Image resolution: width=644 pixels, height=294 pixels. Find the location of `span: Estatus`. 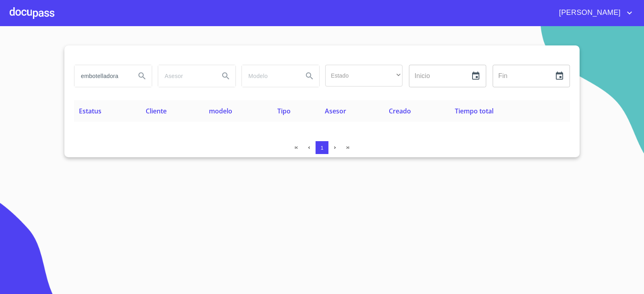

span: Estatus is located at coordinates (90, 111).